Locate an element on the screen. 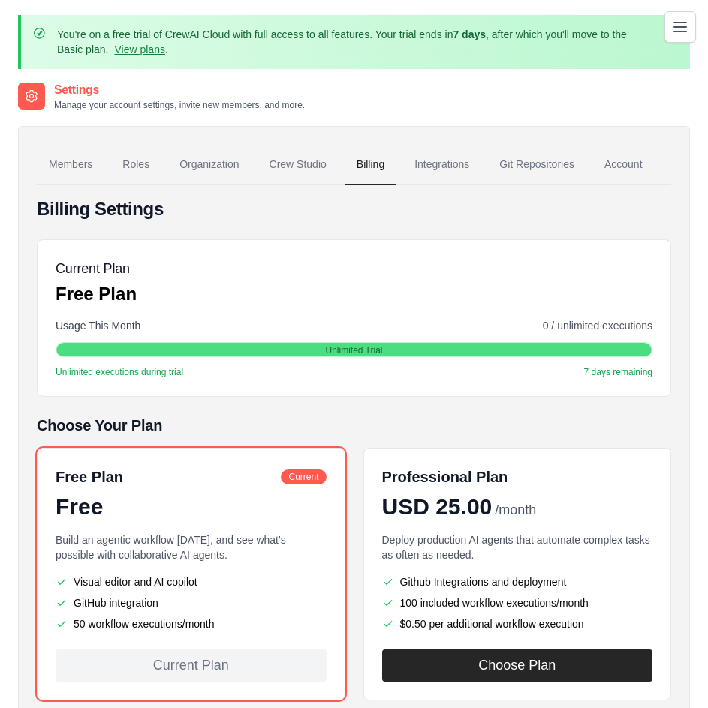 Image resolution: width=708 pixels, height=708 pixels. h6: Free Plan is located at coordinates (89, 477).